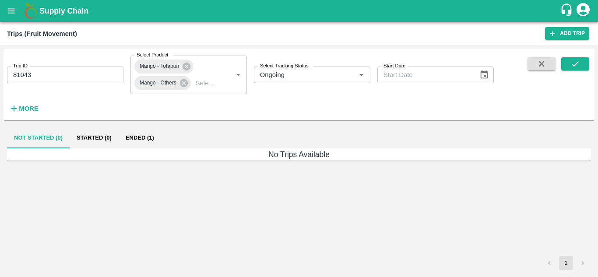  Describe the element at coordinates (284, 66) in the screenshot. I see `label: Select Tracking Status` at that location.